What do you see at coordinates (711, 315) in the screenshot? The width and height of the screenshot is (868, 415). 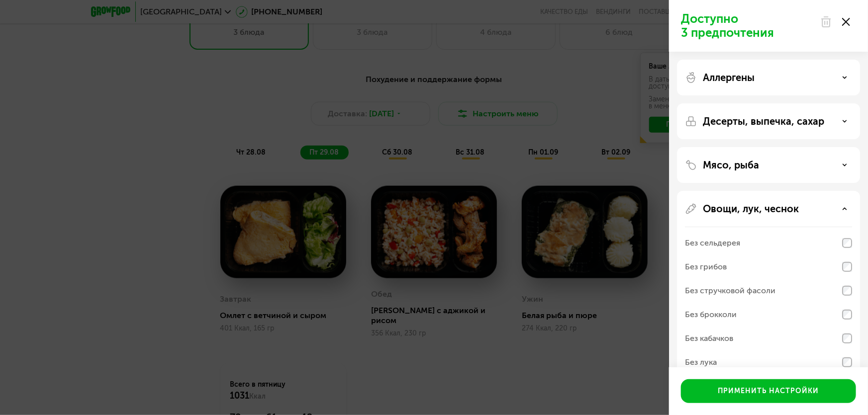 I see `div: Без брокколи` at bounding box center [711, 315].